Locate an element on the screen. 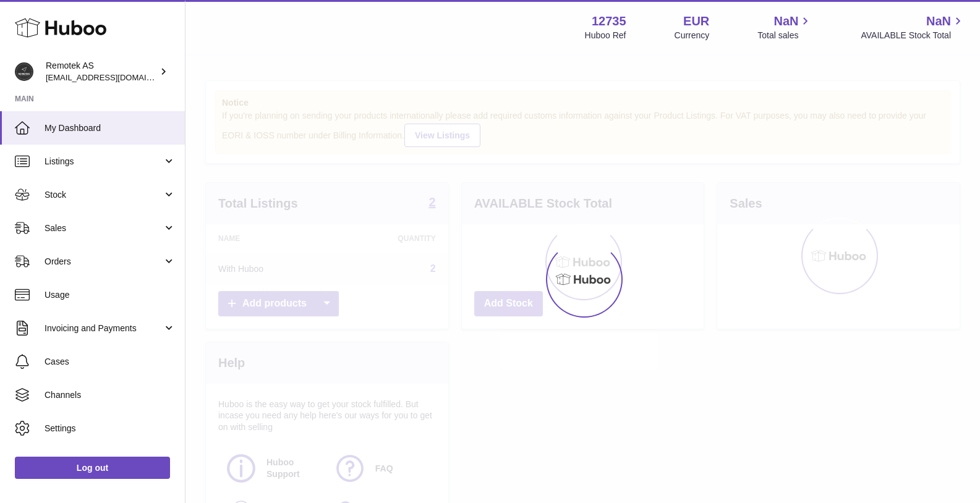 The height and width of the screenshot is (503, 980). span: Orders is located at coordinates (104, 262).